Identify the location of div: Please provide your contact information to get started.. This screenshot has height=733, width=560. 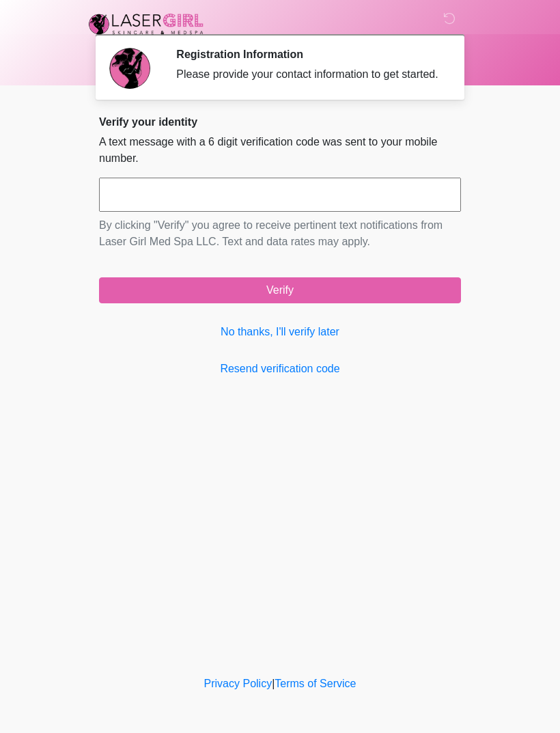
(308, 75).